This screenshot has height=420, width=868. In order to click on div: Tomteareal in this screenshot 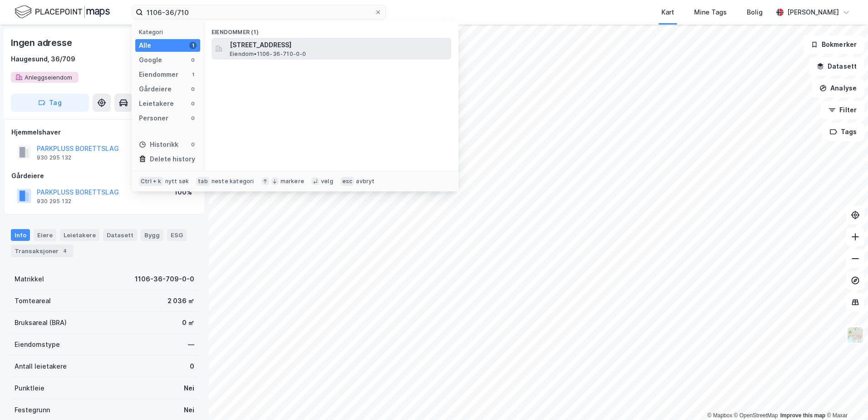, I will do `click(32, 301)`.